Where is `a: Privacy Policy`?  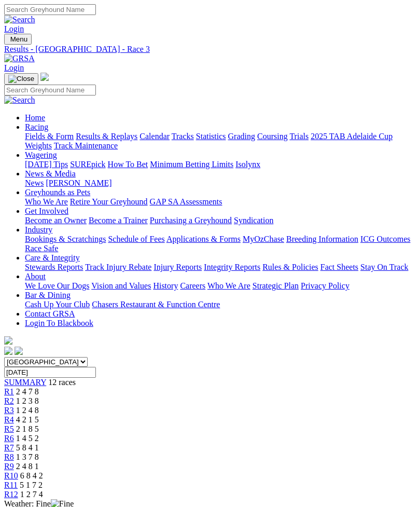 a: Privacy Policy is located at coordinates (326, 286).